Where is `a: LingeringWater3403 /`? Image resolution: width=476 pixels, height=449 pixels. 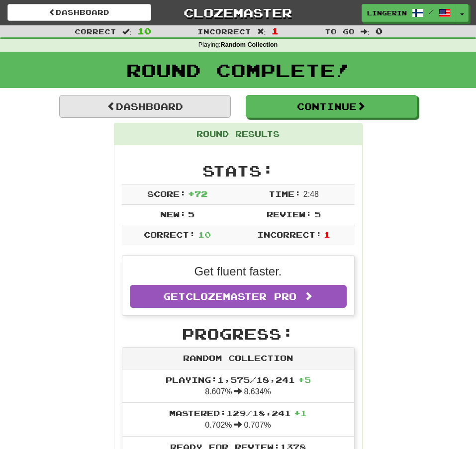 a: LingeringWater3403 / is located at coordinates (409, 13).